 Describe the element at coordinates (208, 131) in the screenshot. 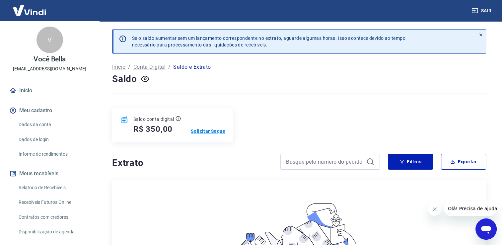

I see `p: Solicitar Saque` at that location.